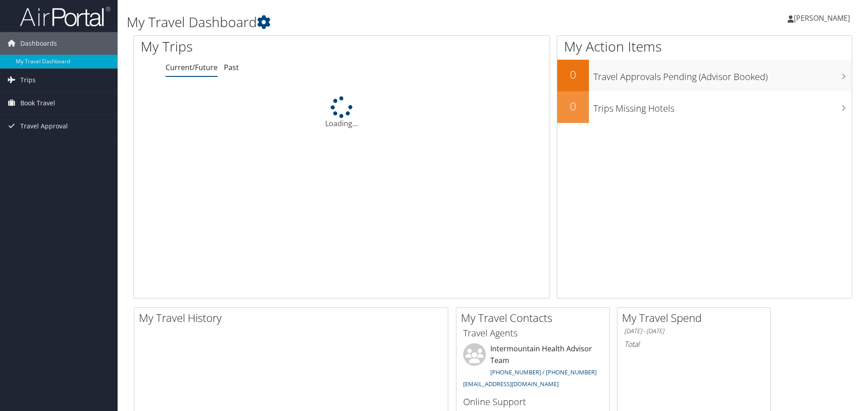  What do you see at coordinates (722, 106) in the screenshot?
I see `h3: Trips Missing Hotels` at bounding box center [722, 106].